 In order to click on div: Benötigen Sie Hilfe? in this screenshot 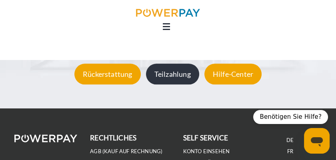, I will do `click(290, 117)`.